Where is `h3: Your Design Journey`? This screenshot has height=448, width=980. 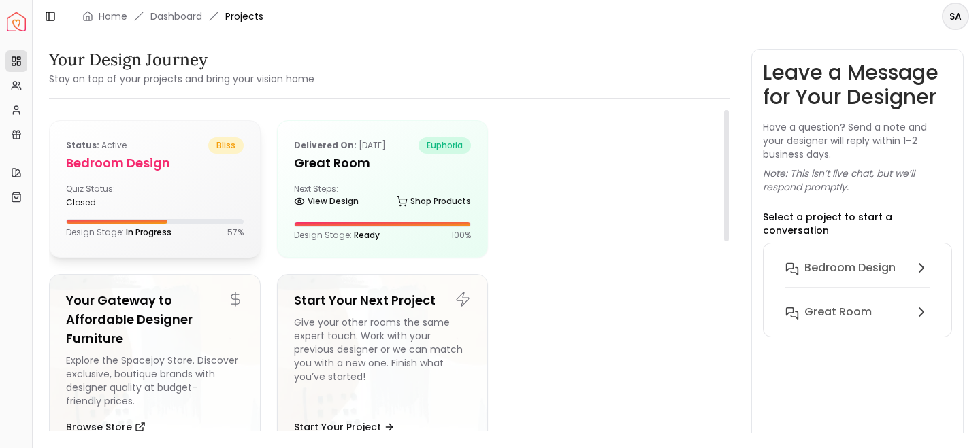
h3: Your Design Journey is located at coordinates (182, 60).